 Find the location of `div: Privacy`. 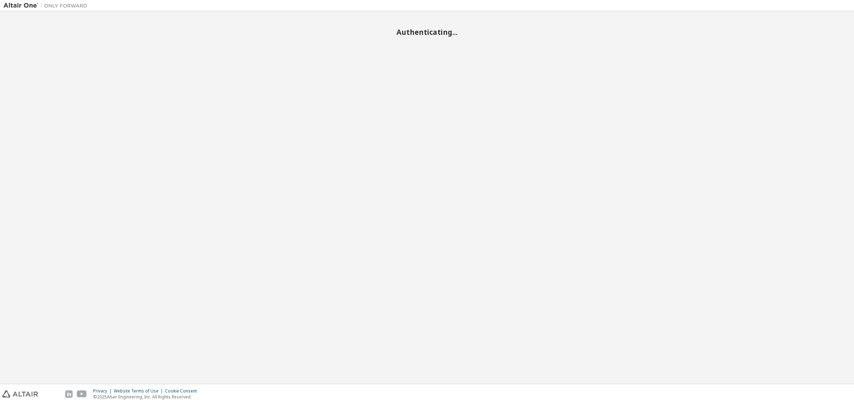

div: Privacy is located at coordinates (103, 392).